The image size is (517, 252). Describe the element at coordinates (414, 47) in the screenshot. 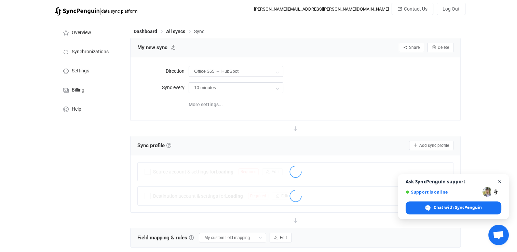

I see `span: Share` at that location.